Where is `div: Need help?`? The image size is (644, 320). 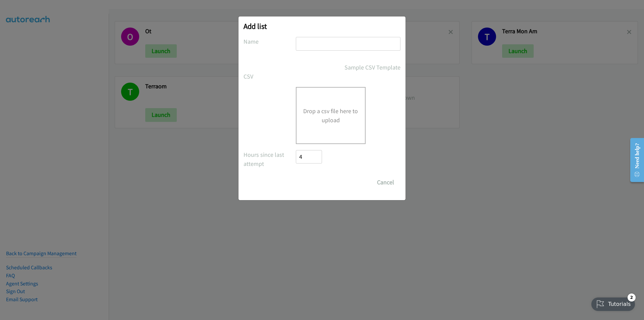 div: Need help? is located at coordinates (13, 22).